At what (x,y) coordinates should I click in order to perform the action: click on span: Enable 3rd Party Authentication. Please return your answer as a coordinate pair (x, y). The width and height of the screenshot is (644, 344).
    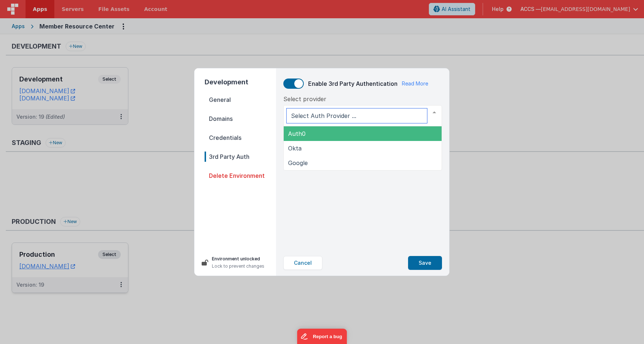
    Looking at the image, I should click on (353, 83).